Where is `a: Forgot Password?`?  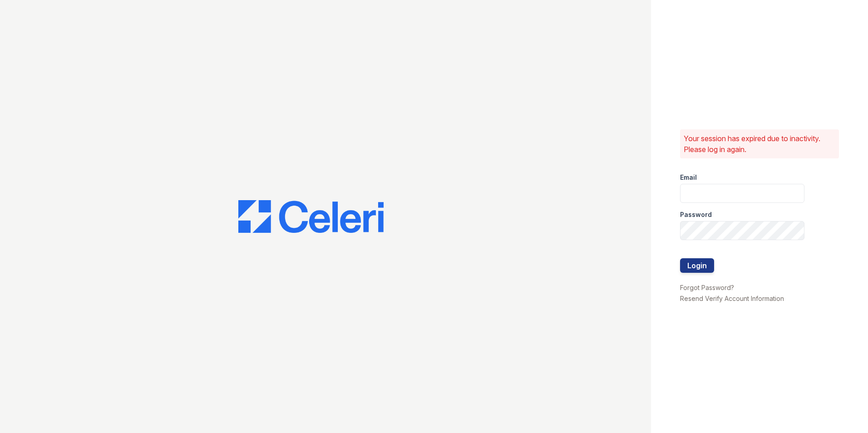
a: Forgot Password? is located at coordinates (707, 288).